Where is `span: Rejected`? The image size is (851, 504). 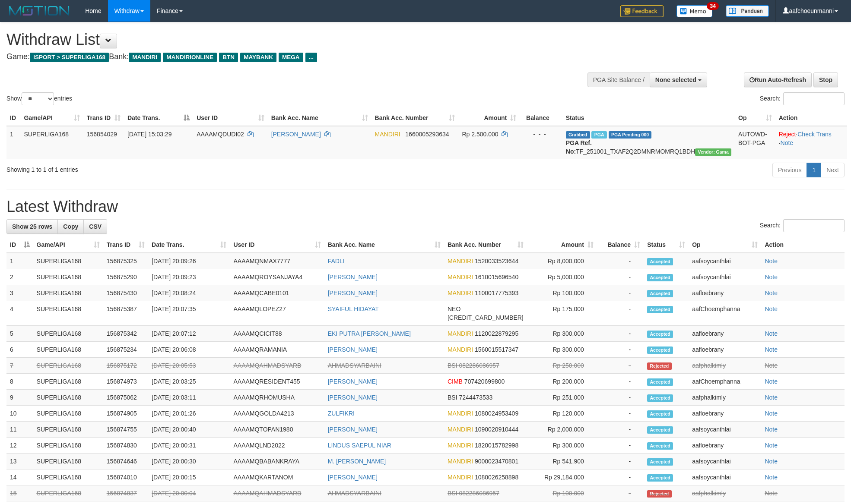 span: Rejected is located at coordinates (659, 366).